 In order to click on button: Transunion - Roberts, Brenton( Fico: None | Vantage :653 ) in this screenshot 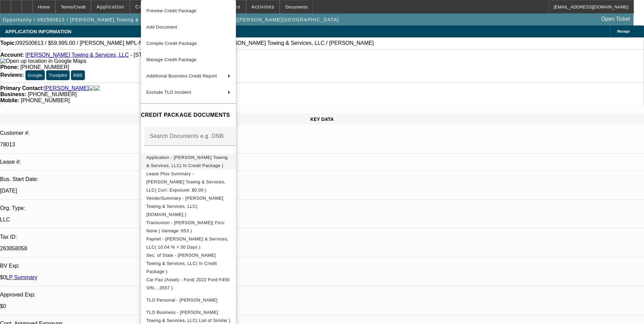, I will do `click(188, 227)`.